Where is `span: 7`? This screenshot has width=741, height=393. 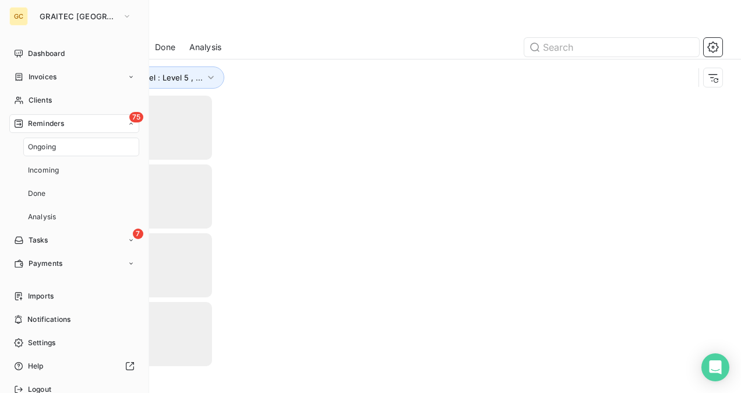 span: 7 is located at coordinates (138, 234).